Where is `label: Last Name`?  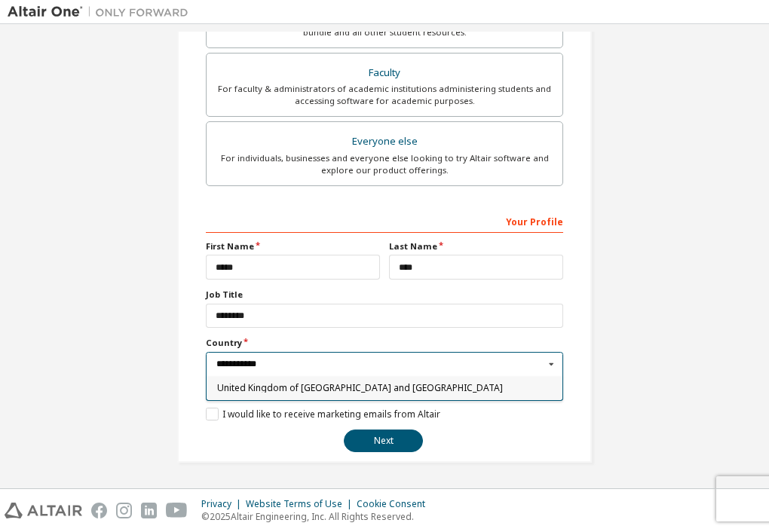
label: Last Name is located at coordinates (475, 246).